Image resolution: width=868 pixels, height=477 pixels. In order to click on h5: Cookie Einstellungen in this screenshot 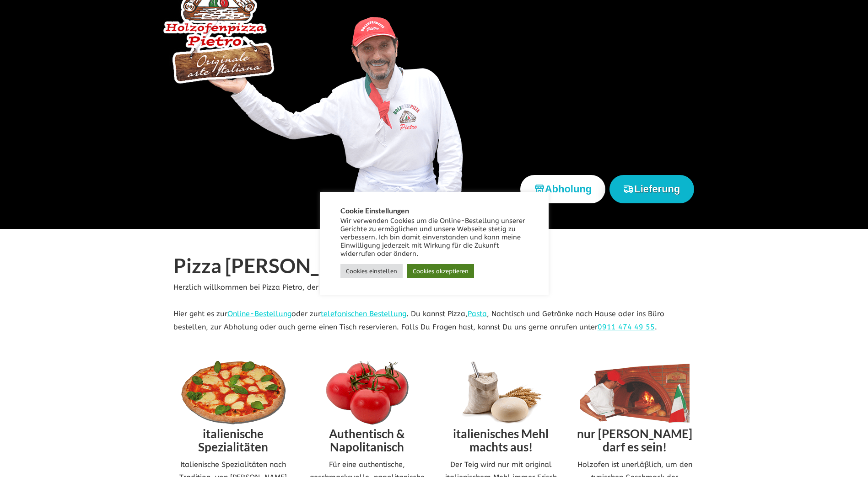, I will do `click(434, 210)`.